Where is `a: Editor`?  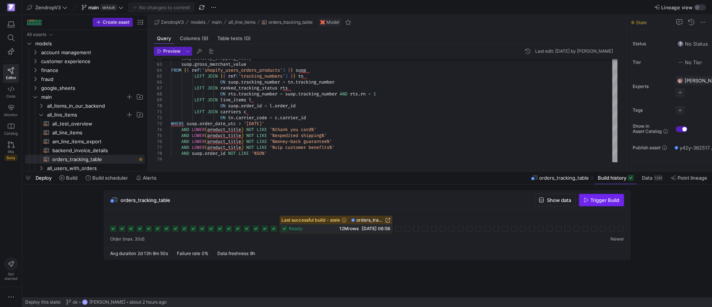
a: Editor is located at coordinates (11, 73).